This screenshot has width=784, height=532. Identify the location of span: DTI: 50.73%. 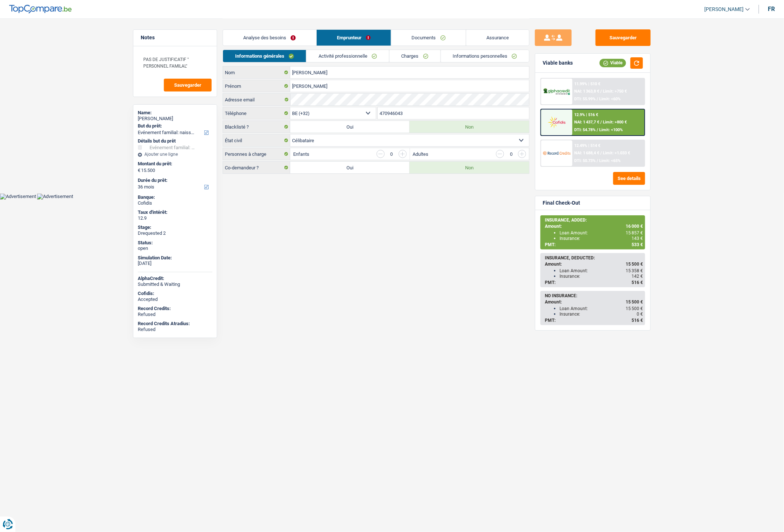
(585, 160).